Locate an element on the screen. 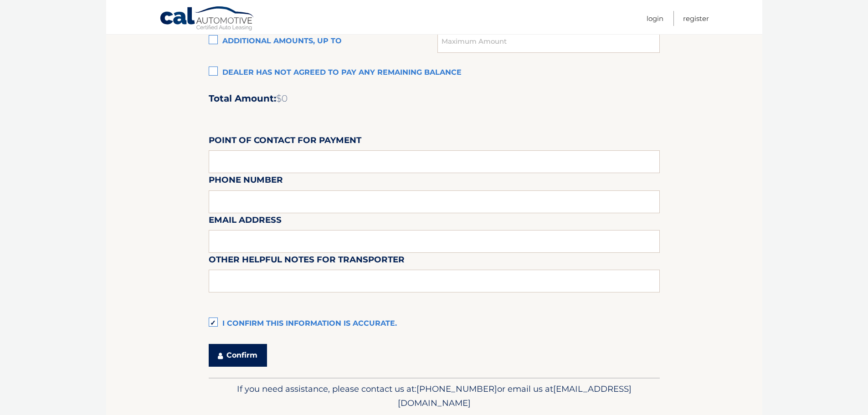 This screenshot has width=868, height=415. p: If you need assistance, please contact us at: or email us at is located at coordinates (434, 396).